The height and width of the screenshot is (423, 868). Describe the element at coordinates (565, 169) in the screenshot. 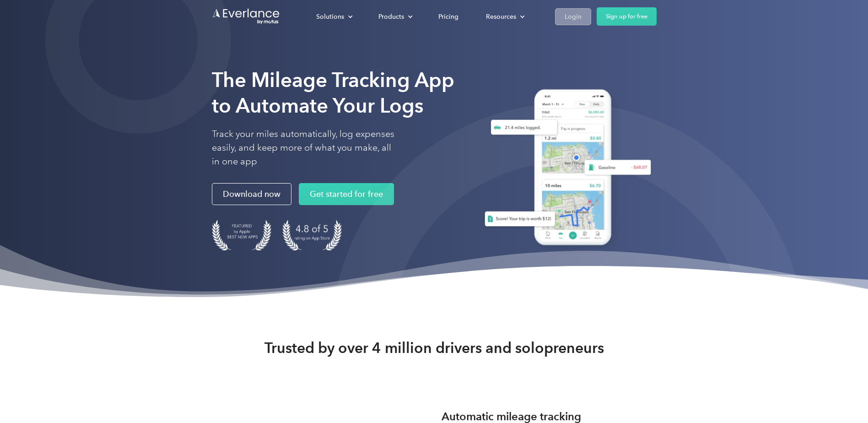

I see `img: Everlance, mileage tracker app, expense tracking app` at that location.